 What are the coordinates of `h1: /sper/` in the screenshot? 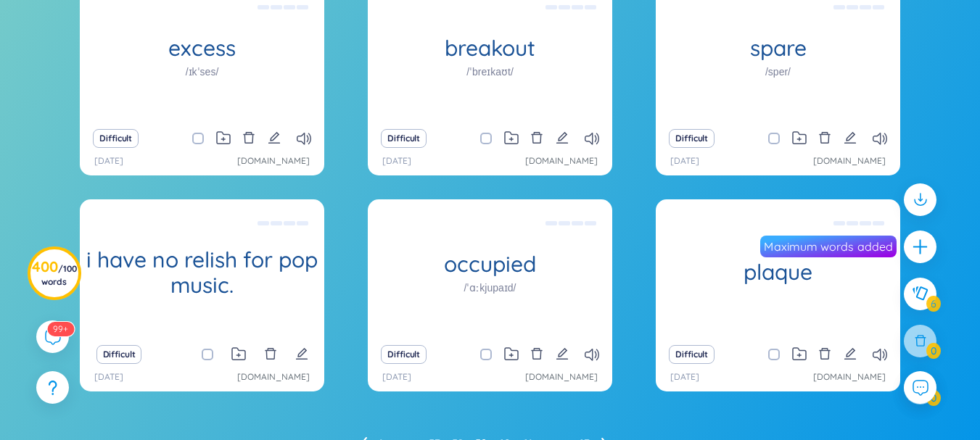 It's located at (778, 72).